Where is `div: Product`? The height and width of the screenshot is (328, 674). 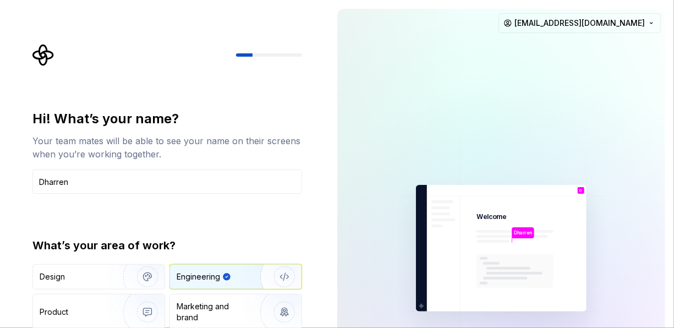 div: Product is located at coordinates (54, 312).